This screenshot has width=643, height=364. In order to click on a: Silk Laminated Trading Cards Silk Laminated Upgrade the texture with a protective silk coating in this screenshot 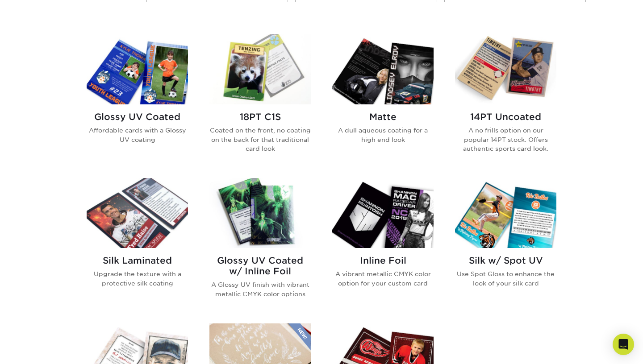, I will do `click(137, 245)`.